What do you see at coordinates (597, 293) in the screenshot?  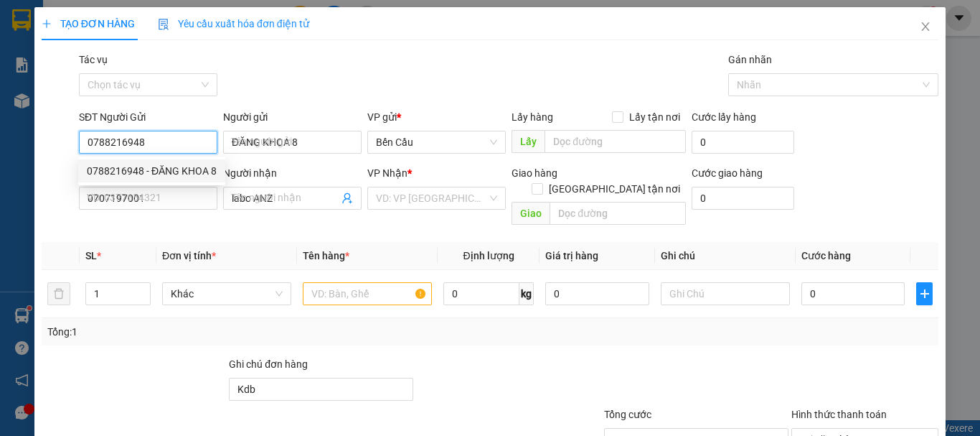 I see `input: 0` at bounding box center [597, 293].